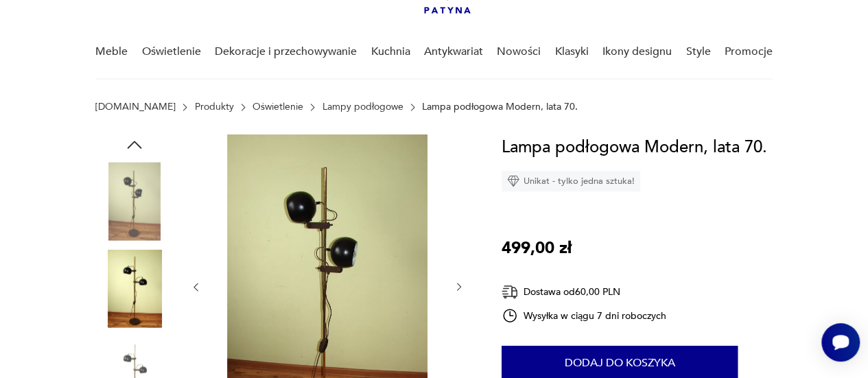  Describe the element at coordinates (363, 107) in the screenshot. I see `a: Lampy podłogowe` at that location.